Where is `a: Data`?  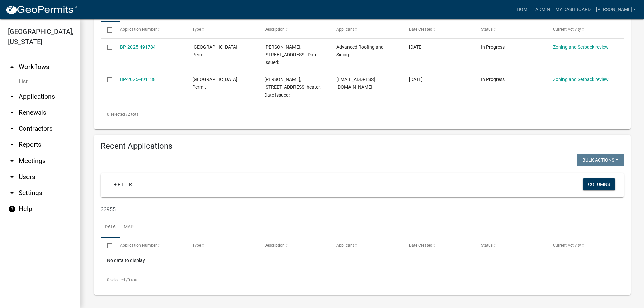
a: Data is located at coordinates (110, 227).